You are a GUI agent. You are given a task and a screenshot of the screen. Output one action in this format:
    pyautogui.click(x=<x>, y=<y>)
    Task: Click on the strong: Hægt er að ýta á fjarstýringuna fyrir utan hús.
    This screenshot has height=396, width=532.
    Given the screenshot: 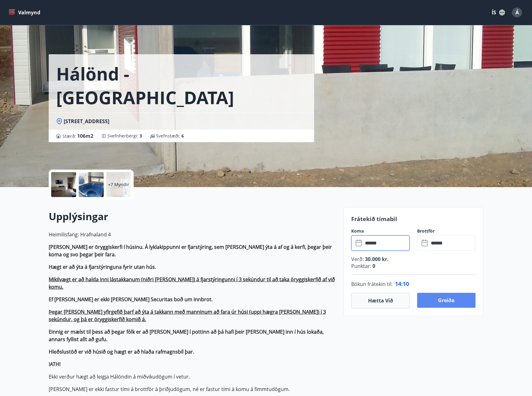 What is the action you would take?
    pyautogui.click(x=103, y=267)
    